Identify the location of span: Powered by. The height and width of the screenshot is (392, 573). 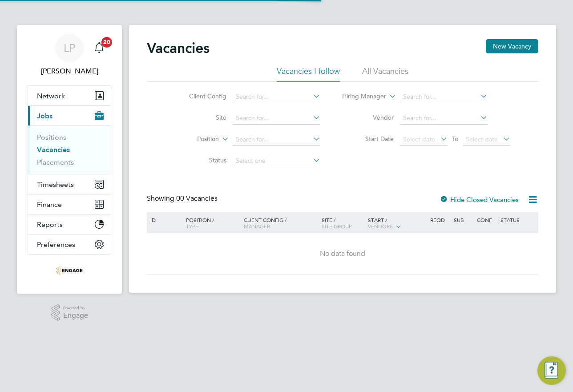
(75, 308).